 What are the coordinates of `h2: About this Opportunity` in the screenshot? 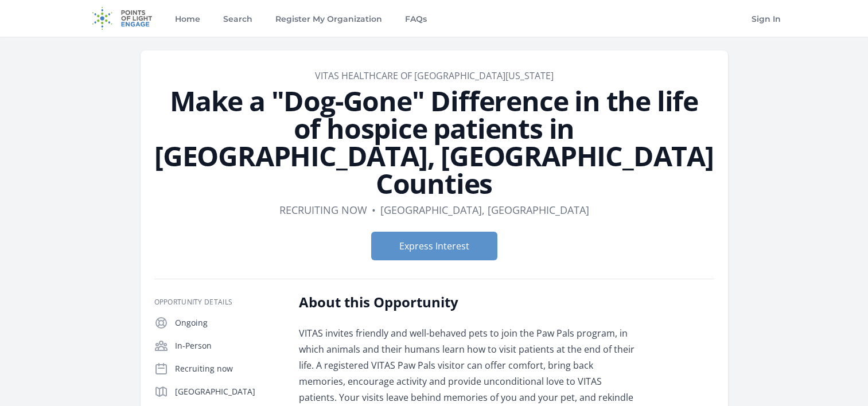 It's located at (467, 302).